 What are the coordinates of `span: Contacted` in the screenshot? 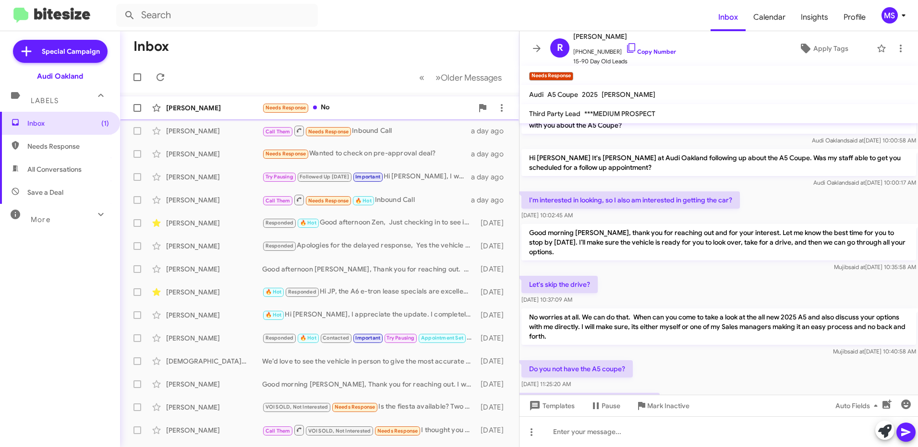 It's located at (336, 338).